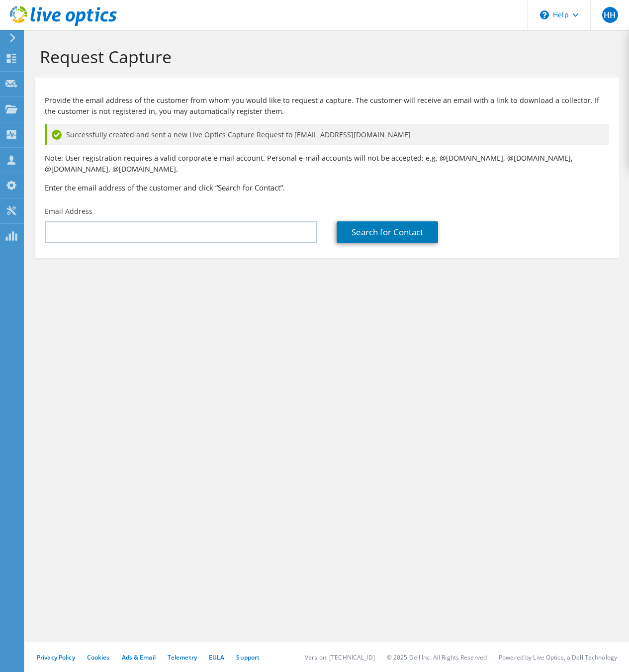  Describe the element at coordinates (56, 657) in the screenshot. I see `a: Privacy Policy` at that location.